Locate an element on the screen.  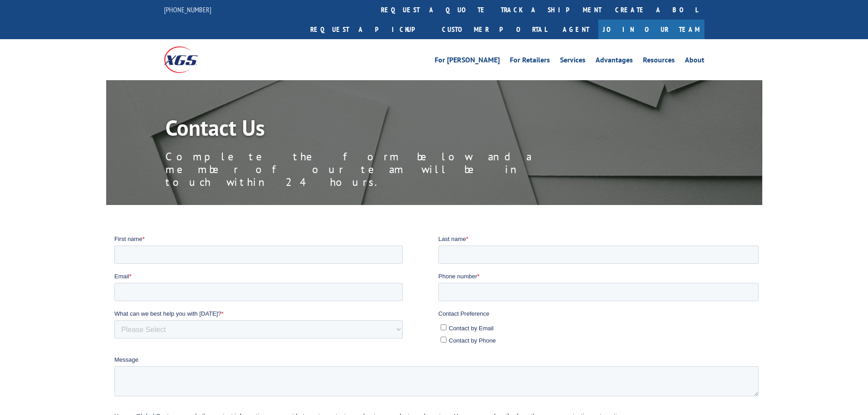
a: Services is located at coordinates (572, 61).